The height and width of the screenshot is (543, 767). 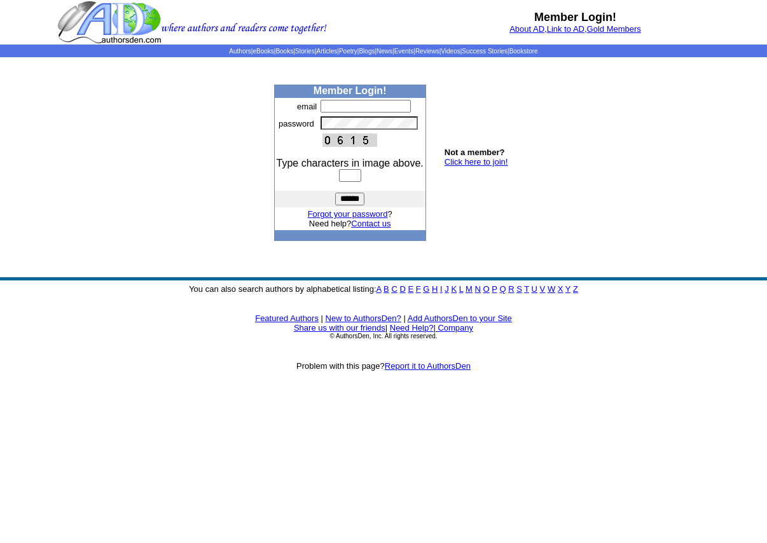 I want to click on img: This Is CAPTCHA Image, so click(x=350, y=140).